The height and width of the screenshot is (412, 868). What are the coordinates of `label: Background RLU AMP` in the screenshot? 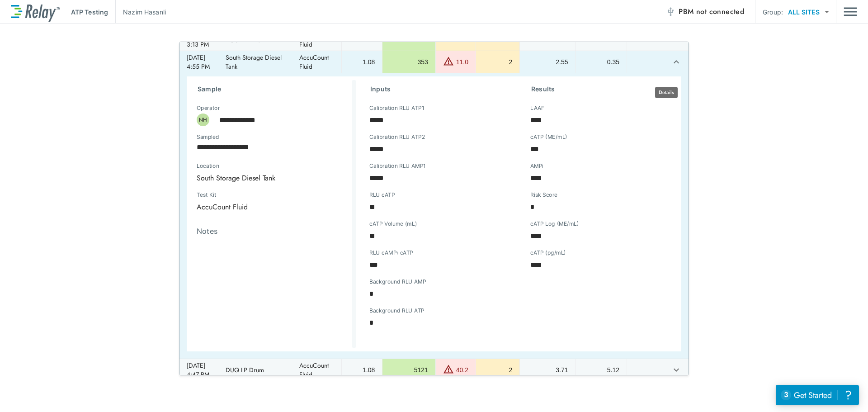 It's located at (398, 282).